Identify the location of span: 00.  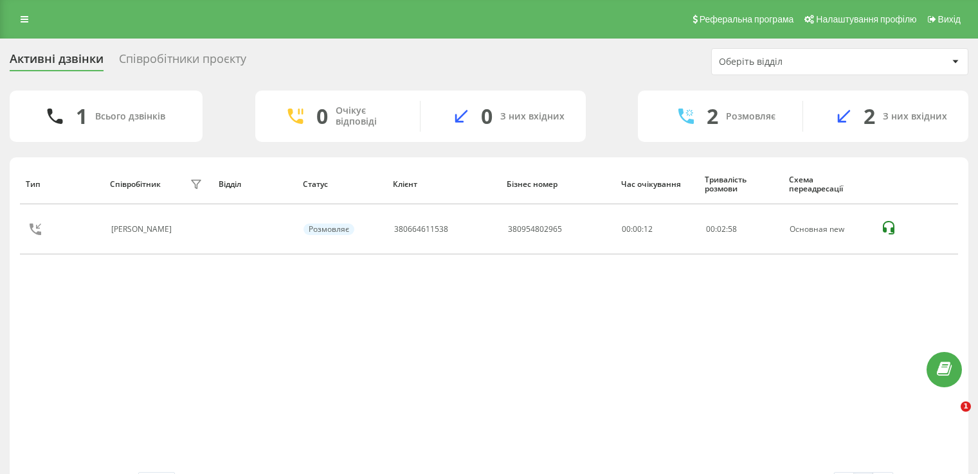
(710, 229).